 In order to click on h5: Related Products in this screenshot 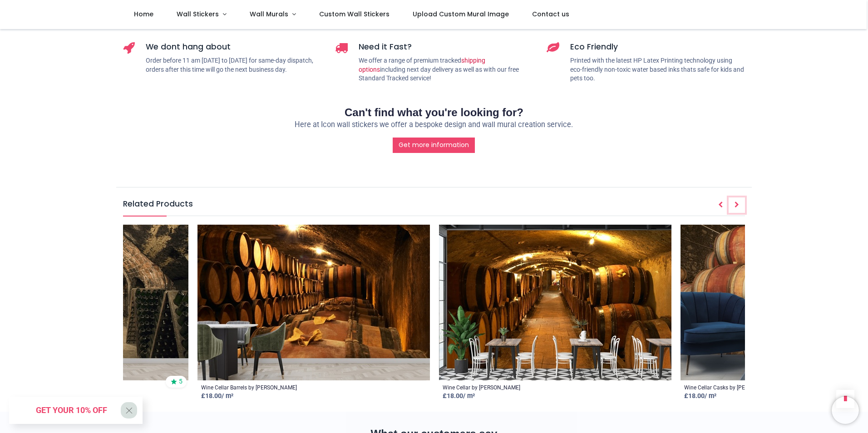, I will do `click(434, 207)`.